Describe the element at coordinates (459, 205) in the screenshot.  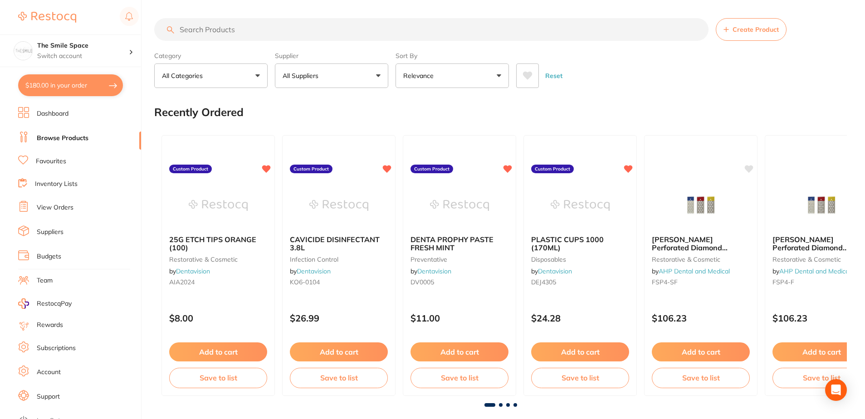
I see `img: DENTA PROPHY PASTE FRESH MINT` at that location.